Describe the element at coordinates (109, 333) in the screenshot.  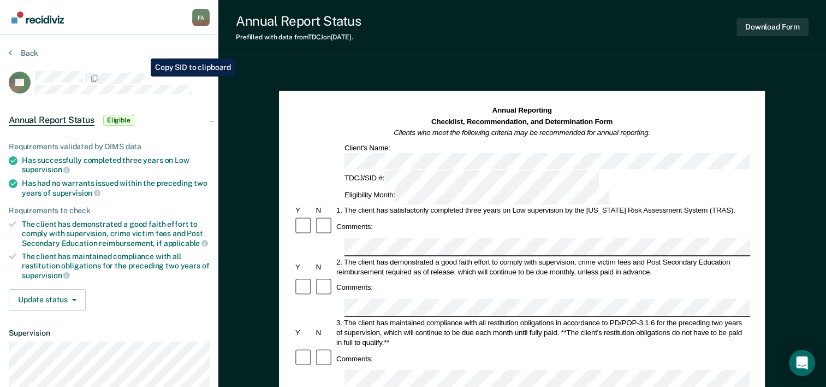
I see `dt: Supervision` at that location.